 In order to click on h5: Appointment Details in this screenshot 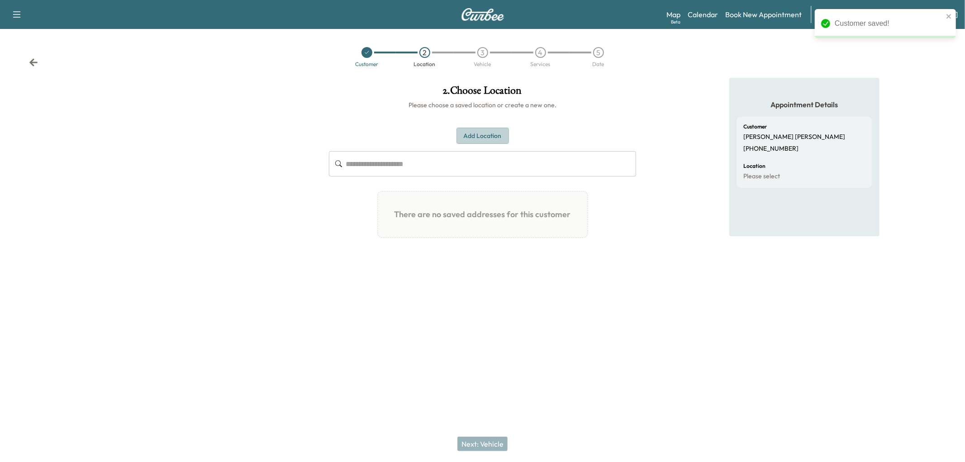, I will do `click(804, 104)`.